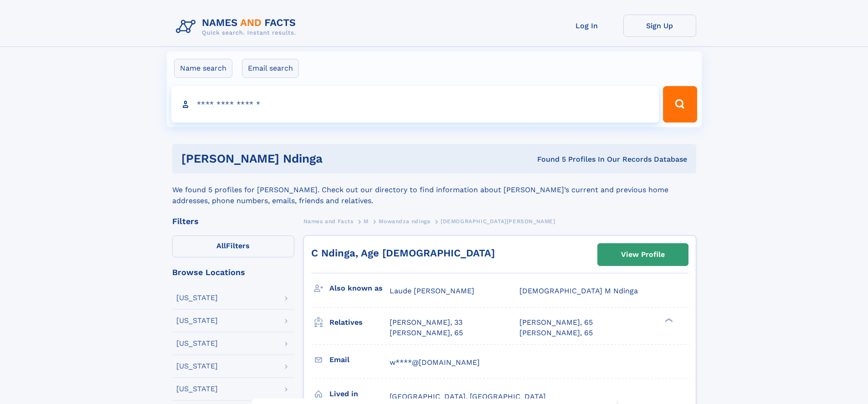  What do you see at coordinates (359, 360) in the screenshot?
I see `h3: Email` at bounding box center [359, 360].